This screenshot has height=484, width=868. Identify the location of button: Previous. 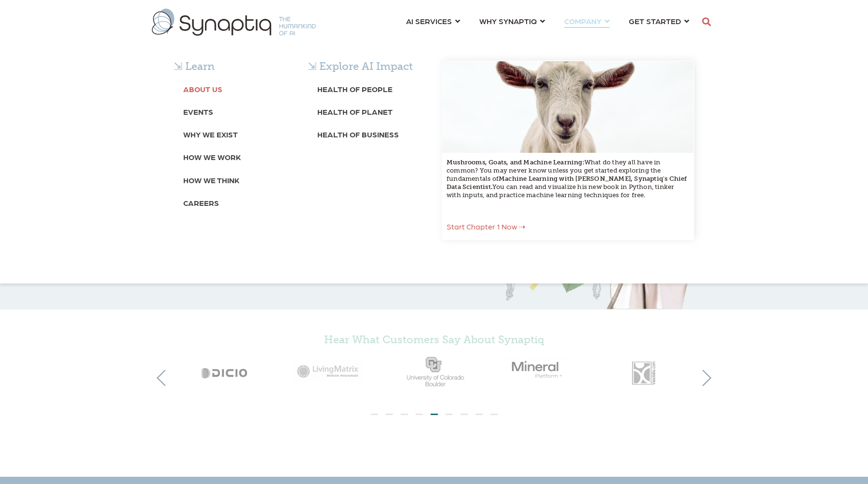
(165, 378).